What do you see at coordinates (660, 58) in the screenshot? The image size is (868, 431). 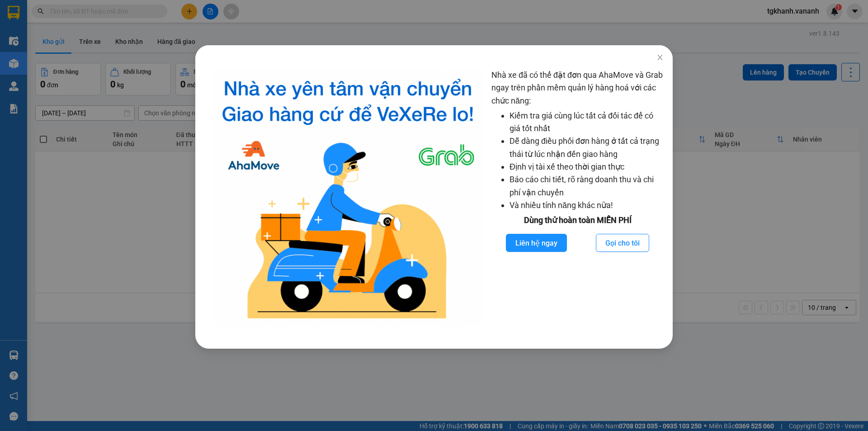 I see `button: Close` at bounding box center [660, 58].